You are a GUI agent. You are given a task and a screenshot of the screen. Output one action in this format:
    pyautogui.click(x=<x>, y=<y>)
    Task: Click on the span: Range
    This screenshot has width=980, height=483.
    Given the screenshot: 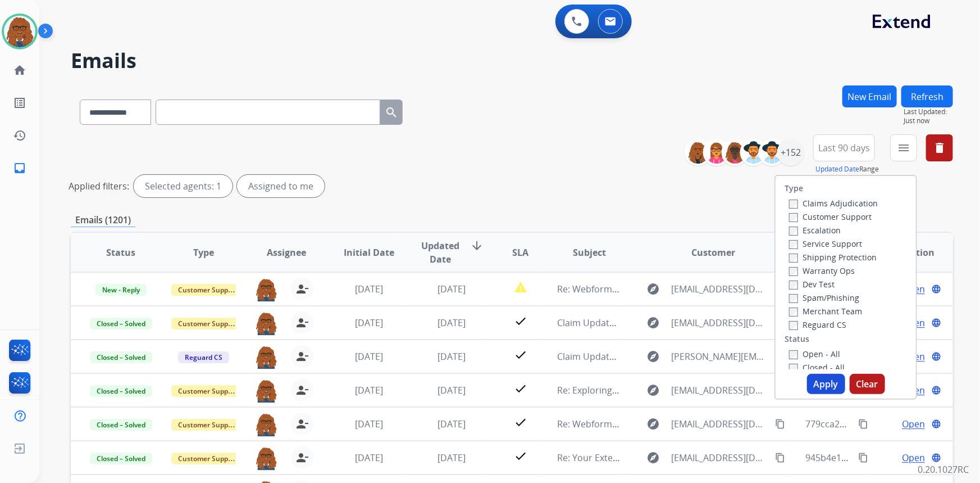 What is the action you would take?
    pyautogui.click(x=847, y=168)
    